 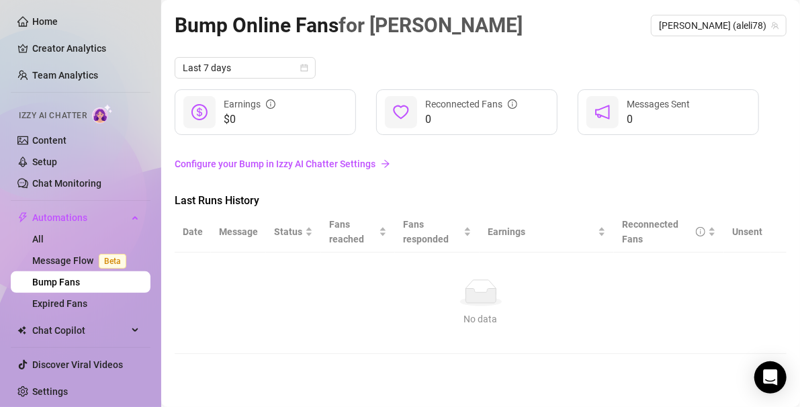 What do you see at coordinates (304, 68) in the screenshot?
I see `span: calendar` at bounding box center [304, 68].